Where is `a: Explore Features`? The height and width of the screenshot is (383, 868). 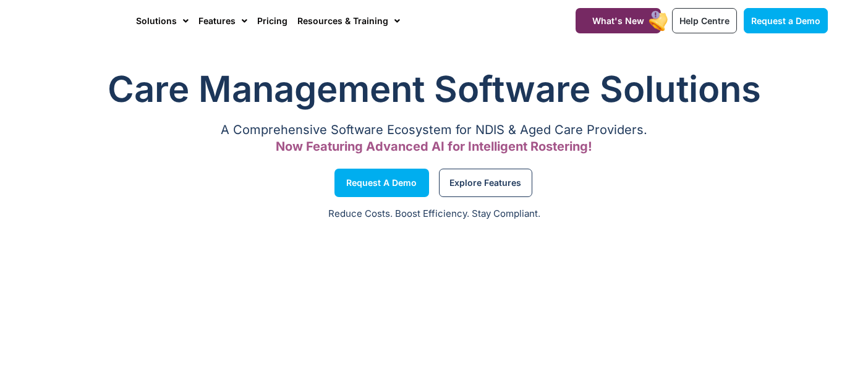 a: Explore Features is located at coordinates (485, 183).